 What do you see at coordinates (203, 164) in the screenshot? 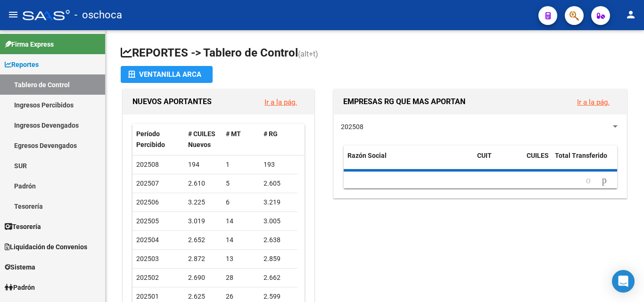
I see `div: 194` at bounding box center [203, 164].